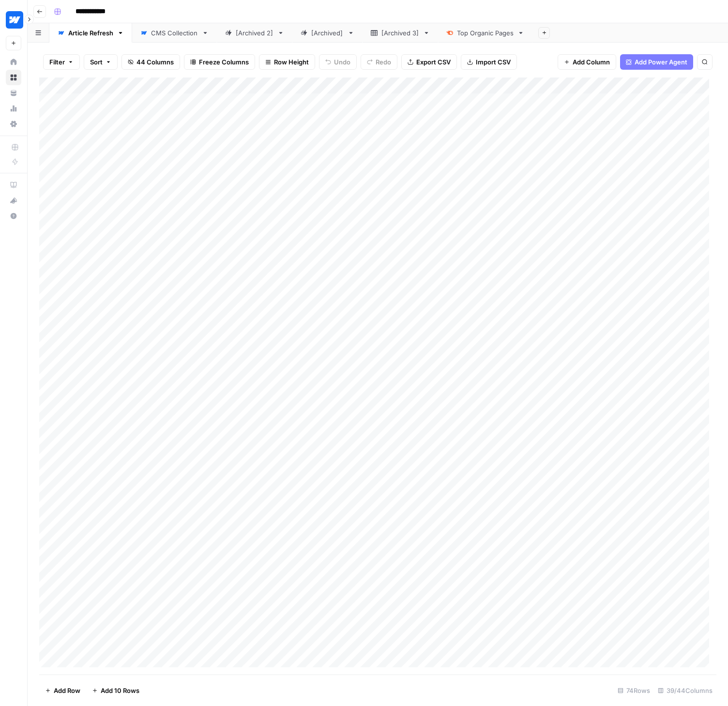  What do you see at coordinates (338, 62) in the screenshot?
I see `button: Undo` at bounding box center [338, 62].